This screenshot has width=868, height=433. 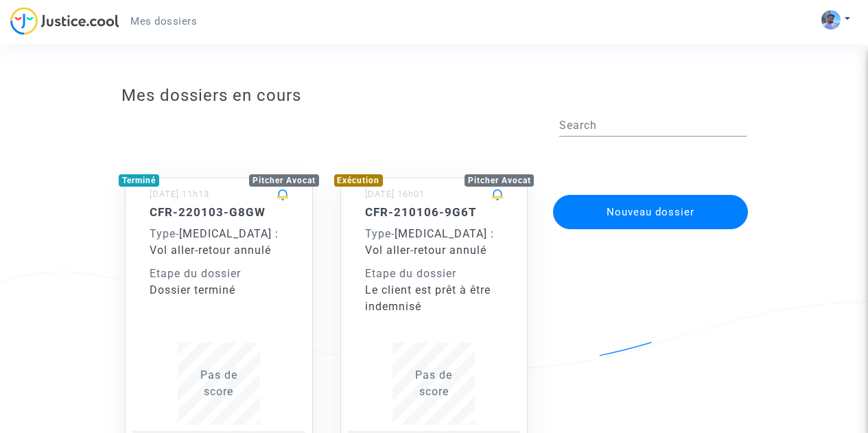 What do you see at coordinates (359, 180) in the screenshot?
I see `div: Exécution` at bounding box center [359, 180].